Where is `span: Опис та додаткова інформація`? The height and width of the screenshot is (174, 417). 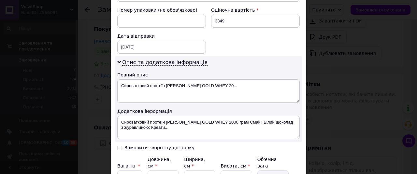 span: Опис та додаткова інформація is located at coordinates (165, 63).